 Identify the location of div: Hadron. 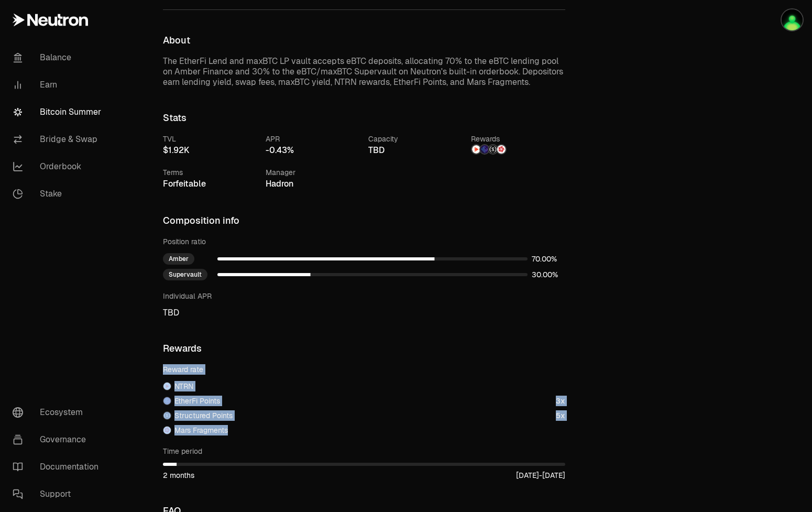
(313, 184).